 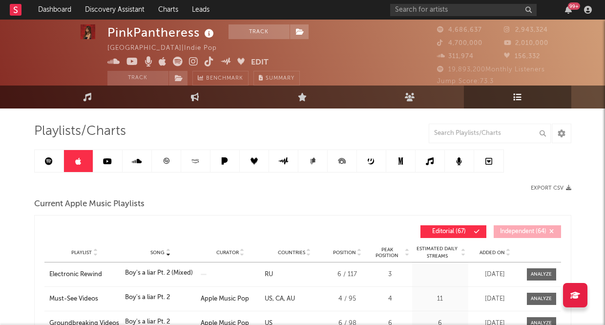 What do you see at coordinates (269, 274) in the screenshot?
I see `a: RU` at bounding box center [269, 274].